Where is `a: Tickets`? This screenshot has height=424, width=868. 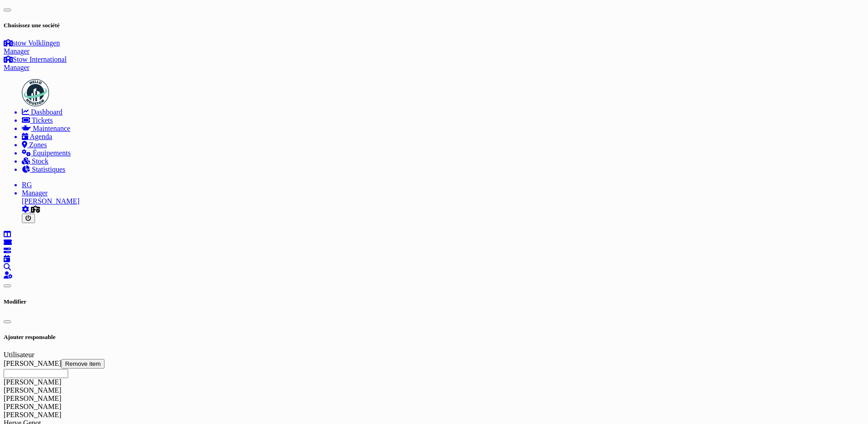 a: Tickets is located at coordinates (443, 120).